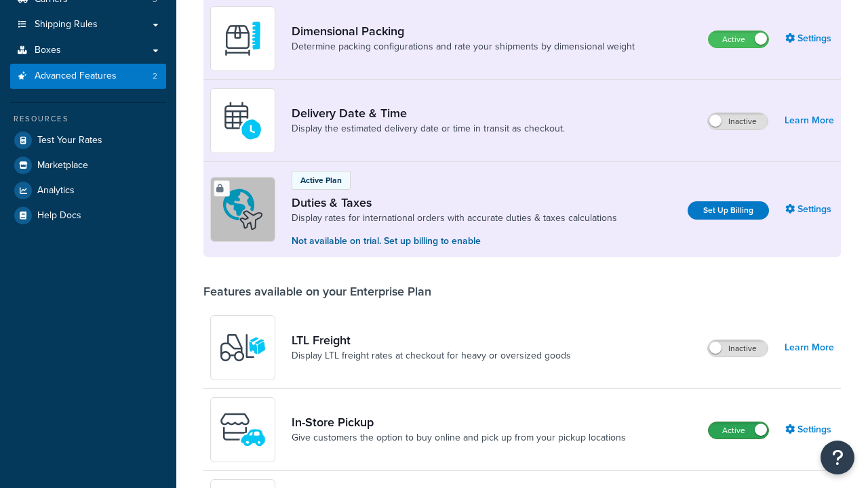 This screenshot has width=868, height=488. I want to click on span: Test Your Rates, so click(70, 140).